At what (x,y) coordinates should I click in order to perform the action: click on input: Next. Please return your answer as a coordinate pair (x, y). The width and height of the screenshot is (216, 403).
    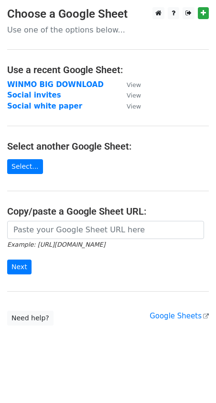
    Looking at the image, I should click on (19, 267).